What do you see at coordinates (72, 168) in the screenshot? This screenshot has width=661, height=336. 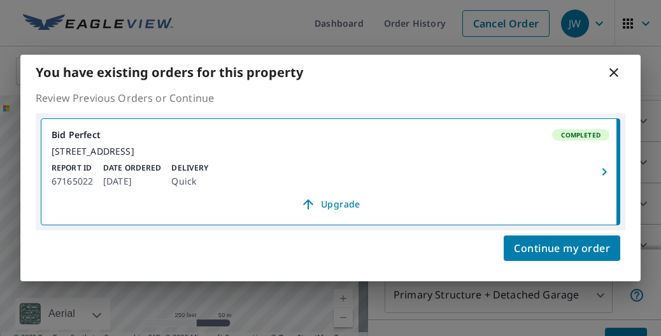 I see `p: Report ID` at bounding box center [72, 168].